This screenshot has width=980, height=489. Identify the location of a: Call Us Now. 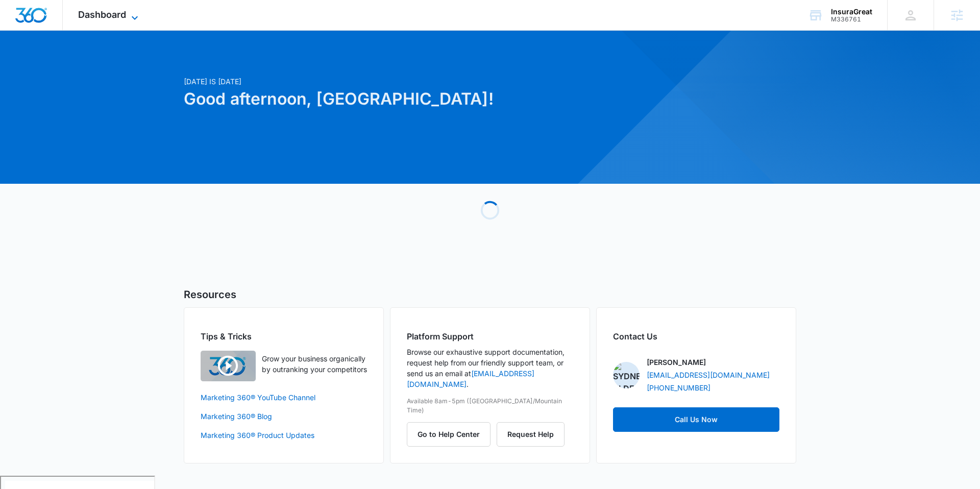
(696, 420).